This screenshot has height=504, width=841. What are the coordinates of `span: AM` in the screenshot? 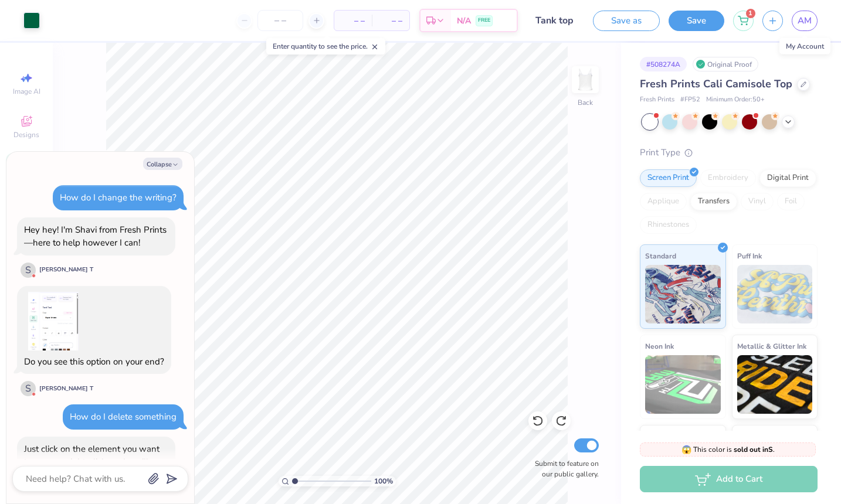 It's located at (805, 20).